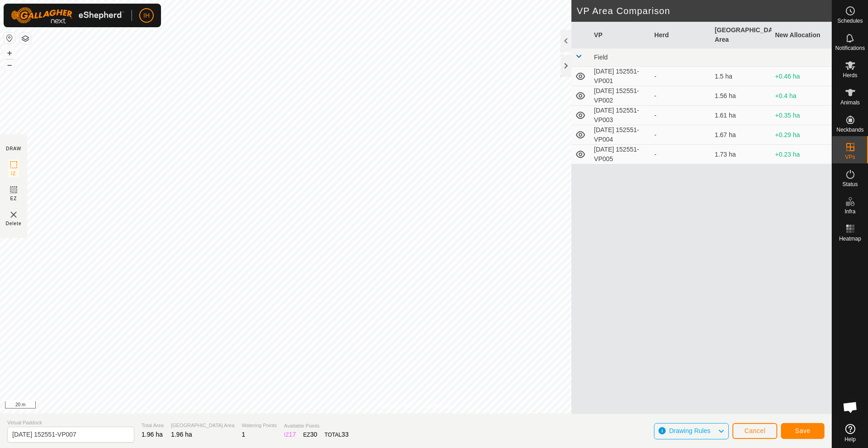 Image resolution: width=868 pixels, height=448 pixels. What do you see at coordinates (801, 77) in the screenshot?
I see `td: +0.46 ha` at bounding box center [801, 77].